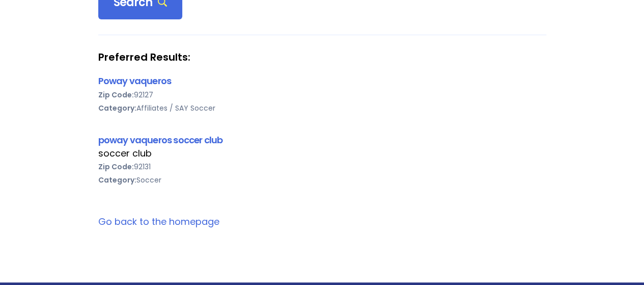 This screenshot has height=285, width=644. Describe the element at coordinates (322, 180) in the screenshot. I see `div: Soccer` at that location.